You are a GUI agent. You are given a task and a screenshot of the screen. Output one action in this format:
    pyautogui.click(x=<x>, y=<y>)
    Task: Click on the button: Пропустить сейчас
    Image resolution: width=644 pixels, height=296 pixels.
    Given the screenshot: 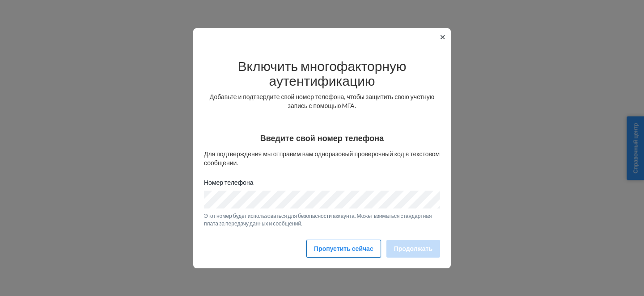 What is the action you would take?
    pyautogui.click(x=344, y=249)
    